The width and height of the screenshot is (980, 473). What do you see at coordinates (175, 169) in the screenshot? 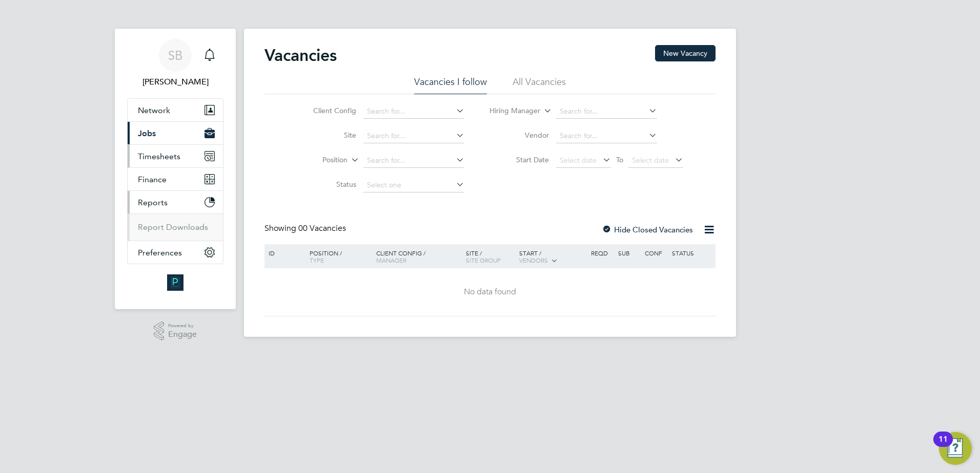
I see `nav: Main navigation` at bounding box center [175, 169].